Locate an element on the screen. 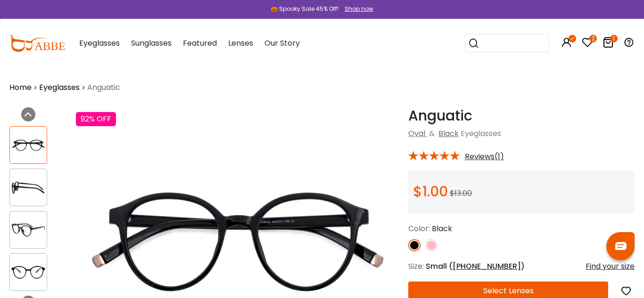  span: $13.00 is located at coordinates (461, 193).